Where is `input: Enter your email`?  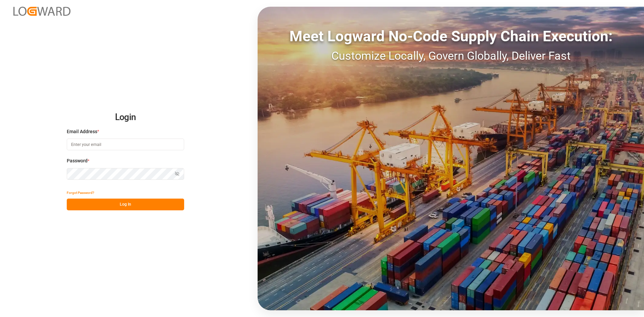
input: Enter your email is located at coordinates (126, 145).